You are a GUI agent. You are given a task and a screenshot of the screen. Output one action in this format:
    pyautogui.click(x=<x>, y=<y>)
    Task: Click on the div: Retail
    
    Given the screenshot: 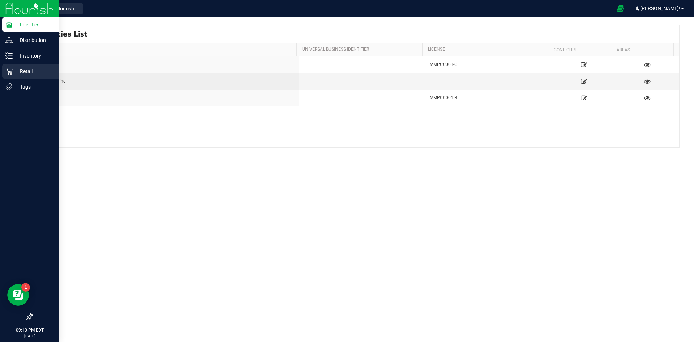 What is the action you would take?
    pyautogui.click(x=166, y=98)
    